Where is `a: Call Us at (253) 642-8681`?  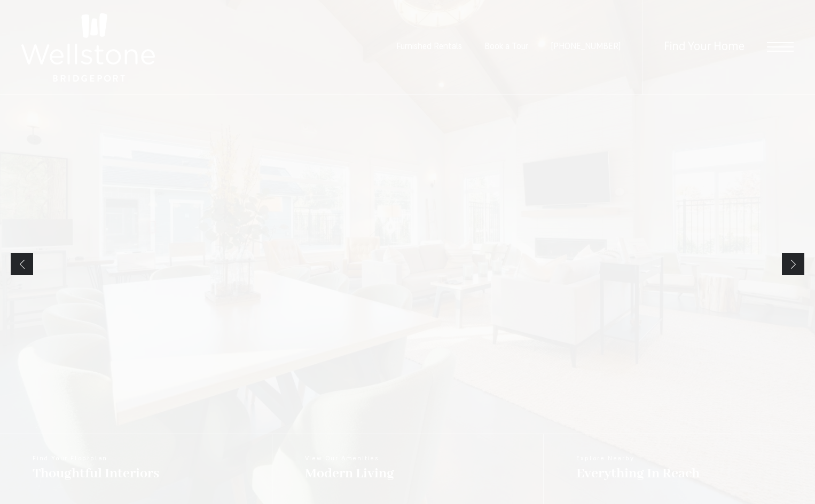
a: Call Us at (253) 642-8681 is located at coordinates (585, 47).